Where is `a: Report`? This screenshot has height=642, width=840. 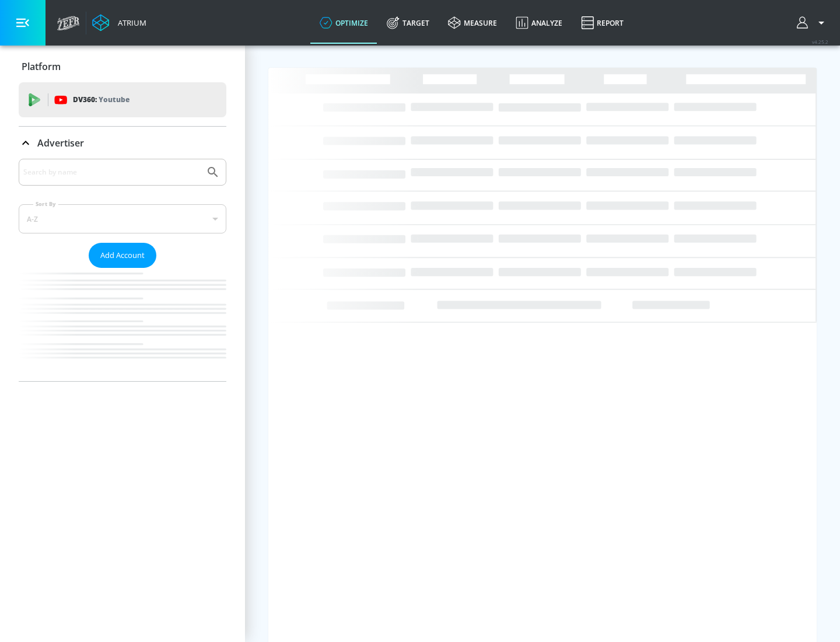 a: Report is located at coordinates (602, 23).